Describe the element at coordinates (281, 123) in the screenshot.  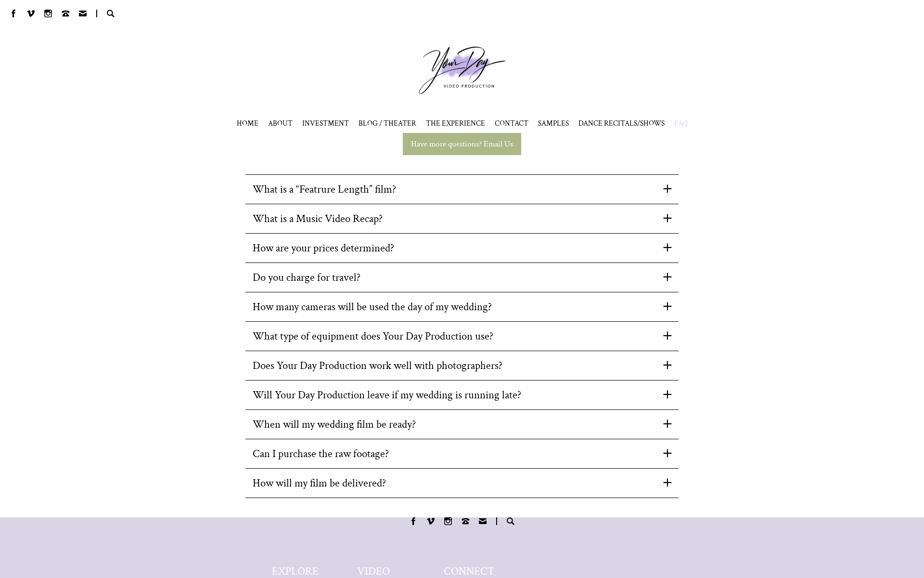
I see `a: ABOUT` at that location.